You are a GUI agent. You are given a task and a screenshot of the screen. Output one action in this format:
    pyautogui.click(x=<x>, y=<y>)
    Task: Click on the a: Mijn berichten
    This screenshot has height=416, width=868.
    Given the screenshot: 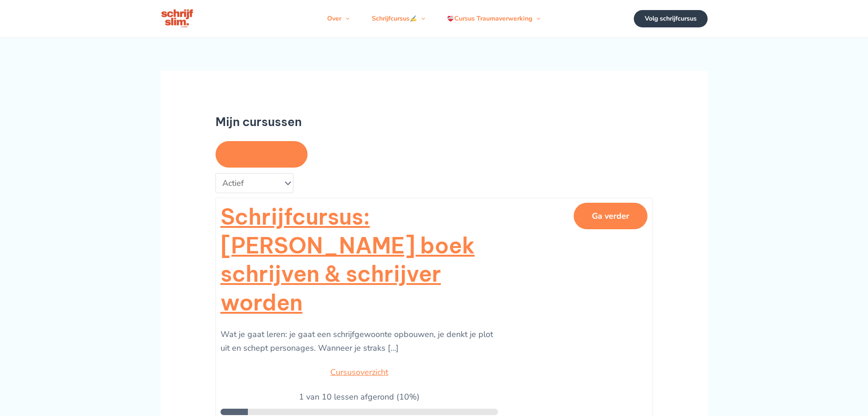 What is the action you would take?
    pyautogui.click(x=262, y=154)
    